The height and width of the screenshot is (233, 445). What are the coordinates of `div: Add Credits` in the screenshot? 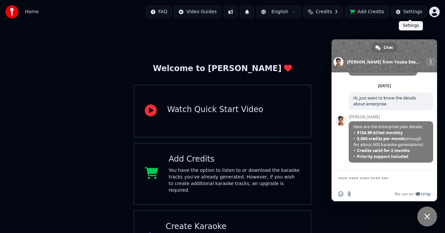 It's located at (234, 159).